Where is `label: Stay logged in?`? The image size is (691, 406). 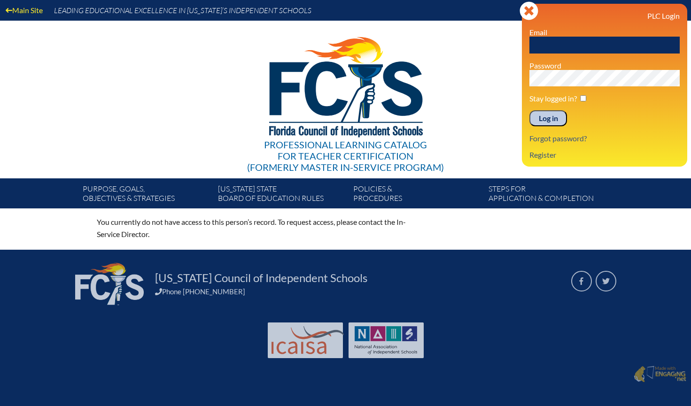 label: Stay logged in? is located at coordinates (553, 98).